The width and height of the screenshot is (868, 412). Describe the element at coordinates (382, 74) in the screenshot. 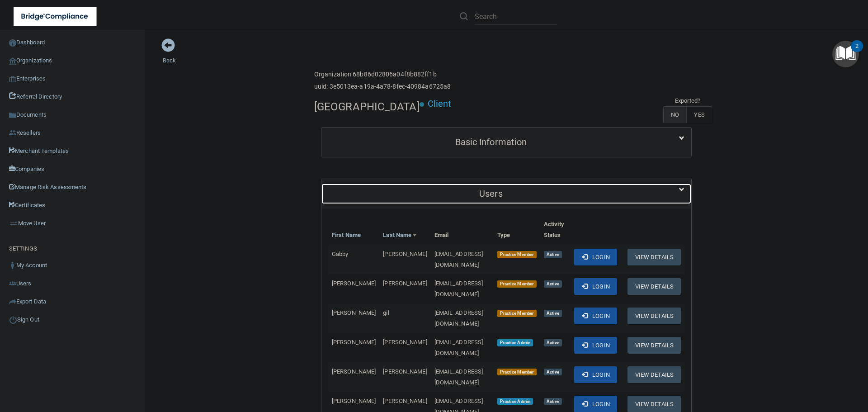

I see `h6: Organization 68b86d02806a04f8b882ff1b` at that location.